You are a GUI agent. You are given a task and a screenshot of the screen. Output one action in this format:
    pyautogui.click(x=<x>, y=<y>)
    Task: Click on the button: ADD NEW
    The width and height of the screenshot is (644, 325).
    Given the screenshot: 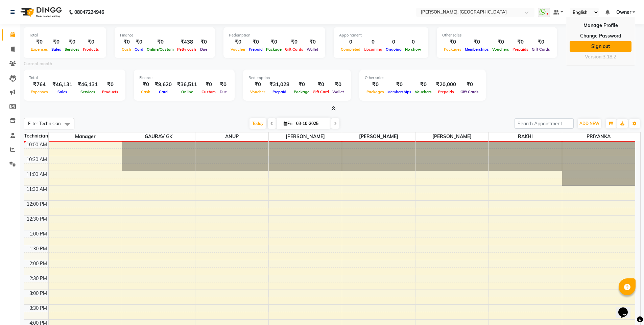 What is the action you would take?
    pyautogui.click(x=589, y=124)
    